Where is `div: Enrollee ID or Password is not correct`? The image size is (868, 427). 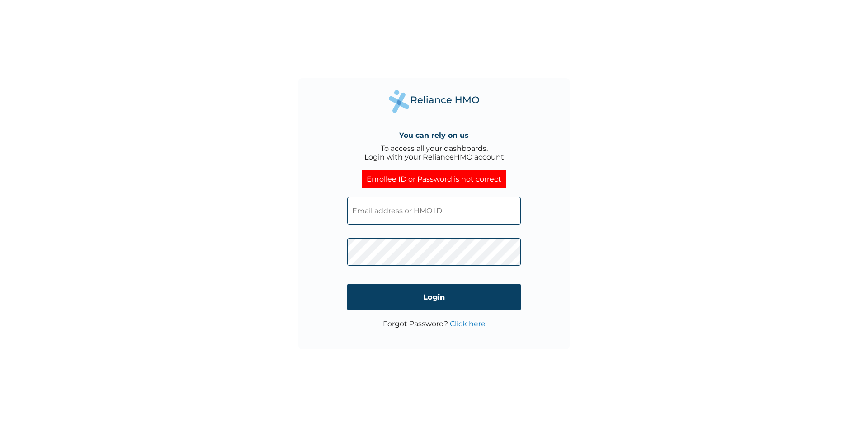 div: Enrollee ID or Password is not correct is located at coordinates (434, 179).